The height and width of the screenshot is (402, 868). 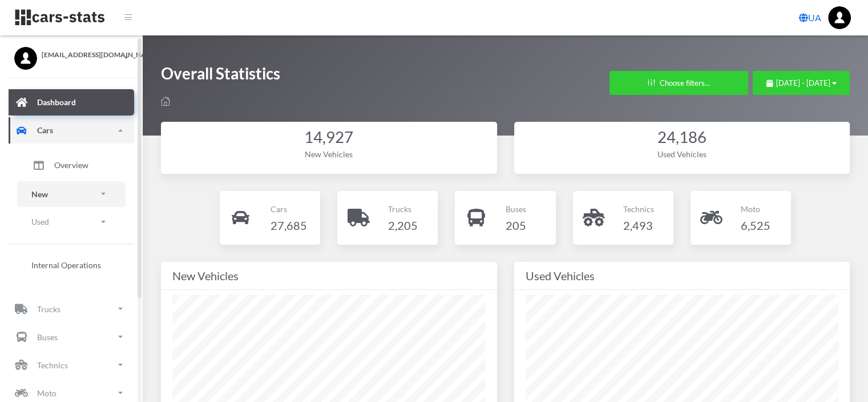 What do you see at coordinates (71, 265) in the screenshot?
I see `a: Internal Operations` at bounding box center [71, 265].